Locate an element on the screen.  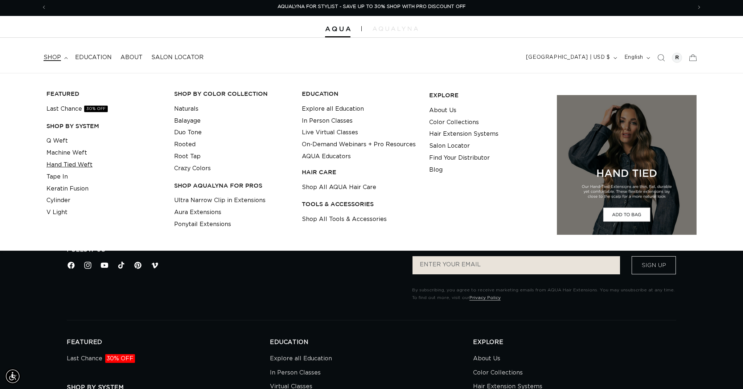
a: Shop All Tools & Accessories is located at coordinates (344, 219).